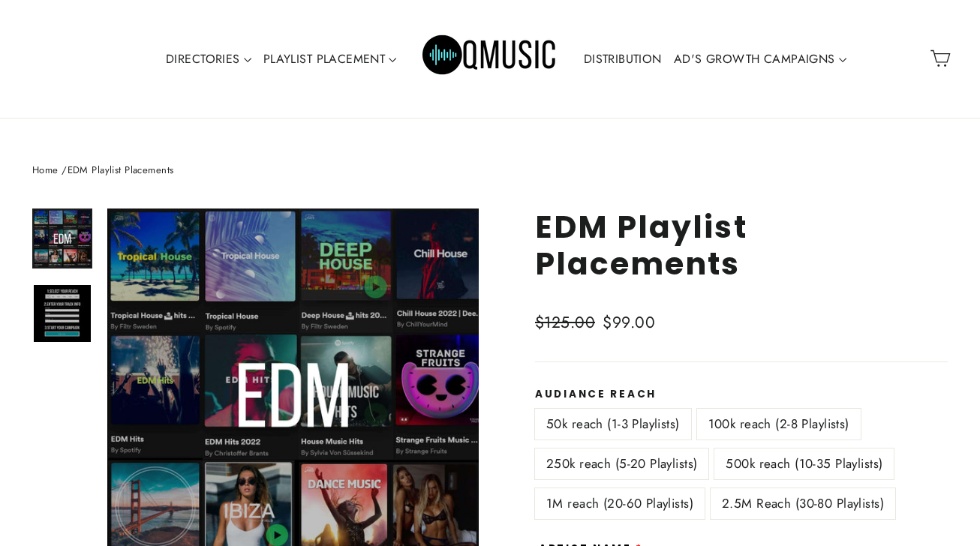 This screenshot has width=980, height=546. Describe the element at coordinates (804, 463) in the screenshot. I see `label: 500k reach (10-35 Playlists)` at that location.